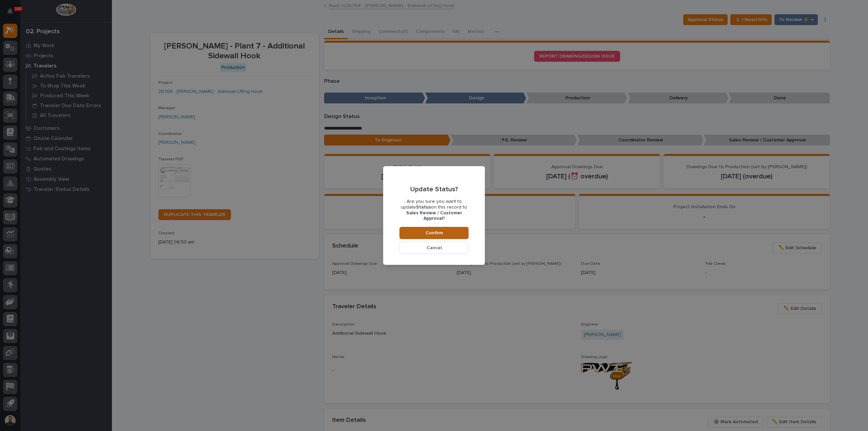 The image size is (868, 431). What do you see at coordinates (434, 216) in the screenshot?
I see `b: Sales Review / Customer Approval` at bounding box center [434, 216].